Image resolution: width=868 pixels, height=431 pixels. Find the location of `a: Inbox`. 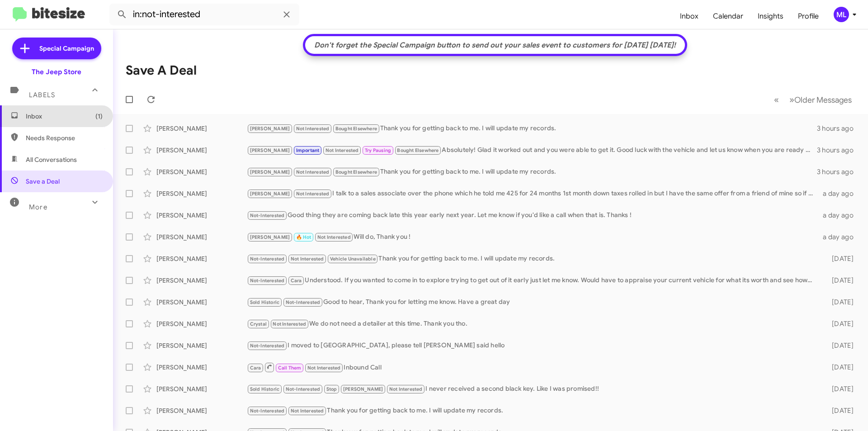

a: Inbox is located at coordinates (689, 17).